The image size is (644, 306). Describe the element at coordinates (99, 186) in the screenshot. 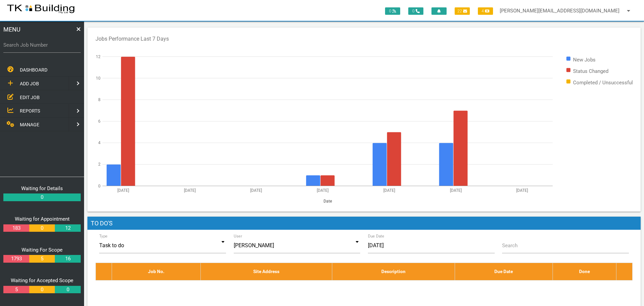

I see `text: 0` at that location.